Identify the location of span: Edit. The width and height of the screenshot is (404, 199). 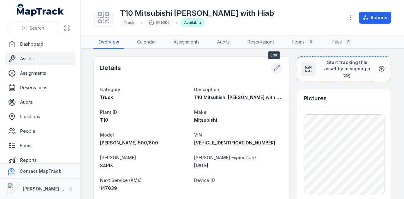
(274, 55).